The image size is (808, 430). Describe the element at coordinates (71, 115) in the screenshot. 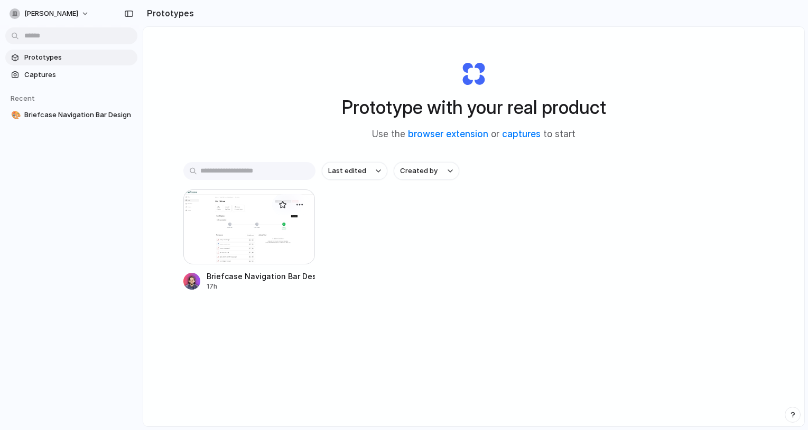

I see `a: 🎨Briefcase Navigation Bar Design` at that location.